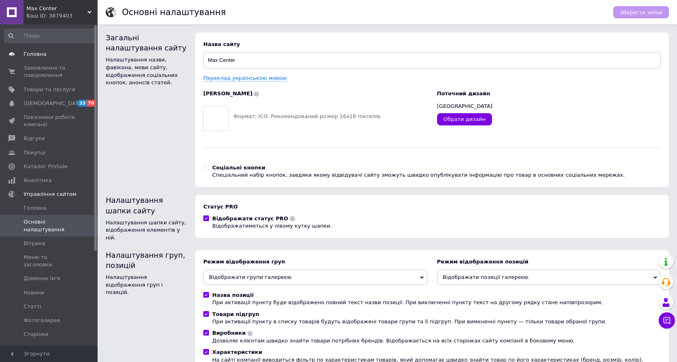 The height and width of the screenshot is (362, 677). I want to click on span: Поточний дизайн, so click(464, 93).